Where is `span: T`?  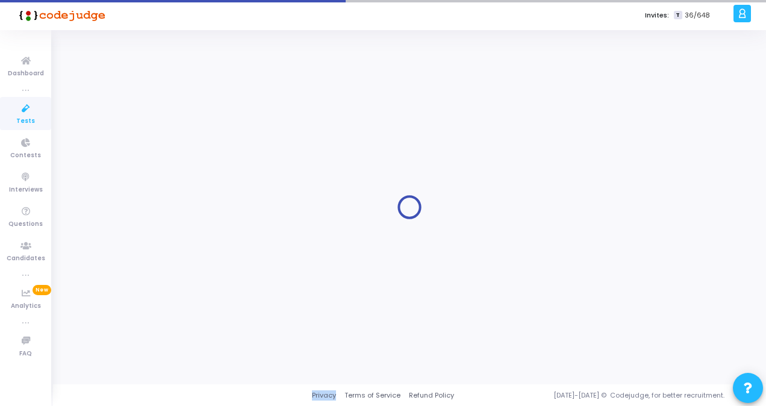 span: T is located at coordinates (677, 15).